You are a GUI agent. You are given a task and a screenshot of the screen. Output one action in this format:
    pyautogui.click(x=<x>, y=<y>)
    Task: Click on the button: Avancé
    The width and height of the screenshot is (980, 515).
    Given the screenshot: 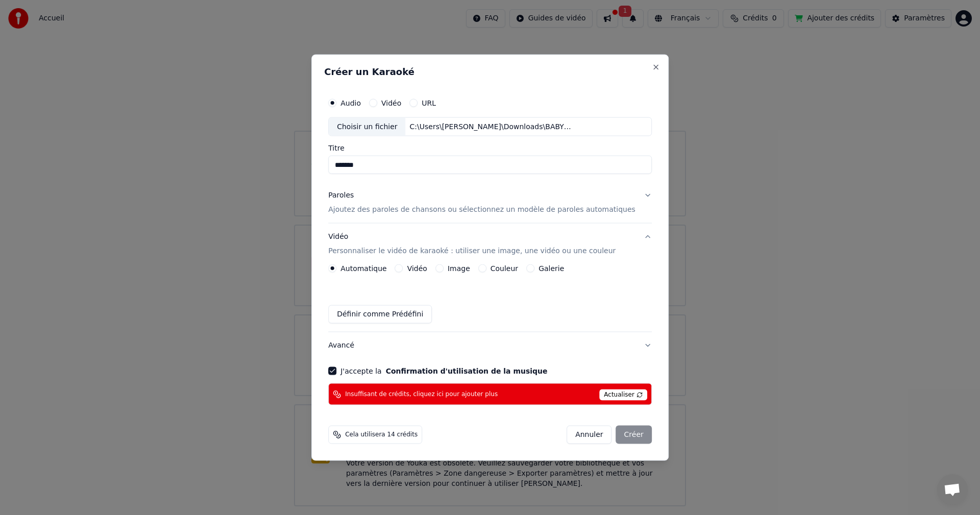 What is the action you would take?
    pyautogui.click(x=490, y=346)
    